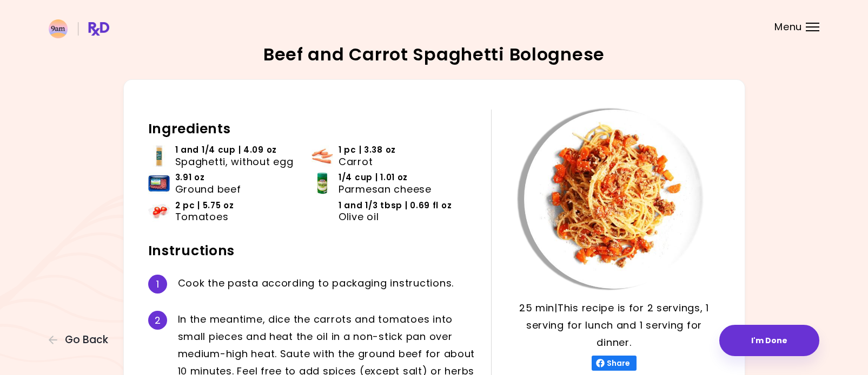 The height and width of the screenshot is (375, 868). I want to click on span: Parmesan cheese, so click(385, 189).